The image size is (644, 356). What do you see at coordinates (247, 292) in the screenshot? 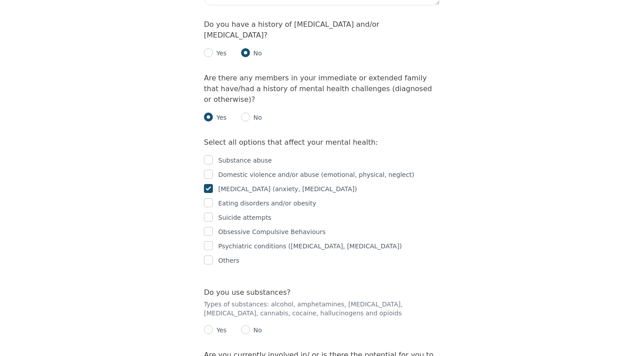
I see `label: Do you use substances?` at bounding box center [247, 292].